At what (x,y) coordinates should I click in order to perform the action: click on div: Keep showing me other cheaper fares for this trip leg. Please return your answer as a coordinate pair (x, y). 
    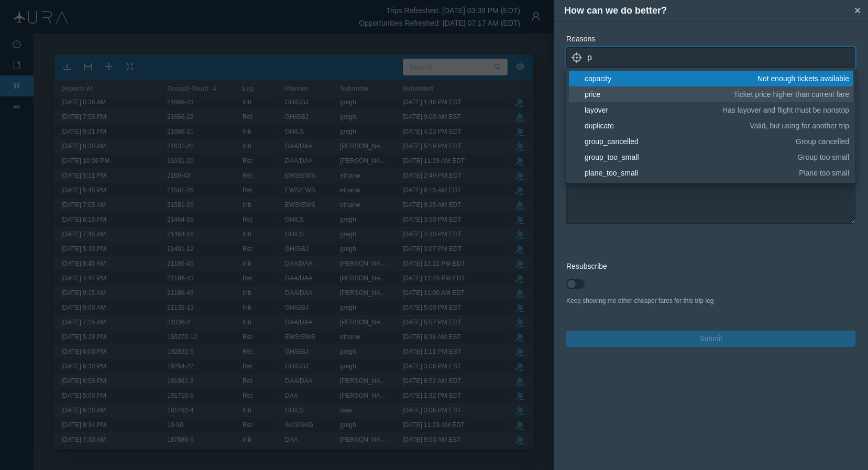
    Looking at the image, I should click on (711, 301).